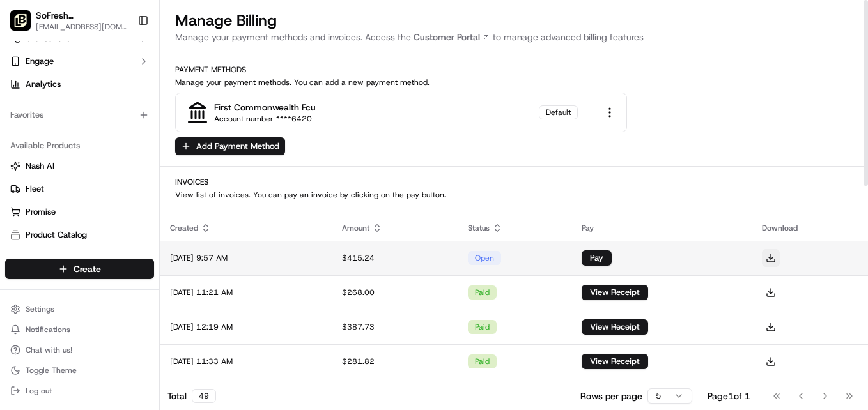 Image resolution: width=868 pixels, height=410 pixels. Describe the element at coordinates (79, 235) in the screenshot. I see `a: Product Catalog` at that location.